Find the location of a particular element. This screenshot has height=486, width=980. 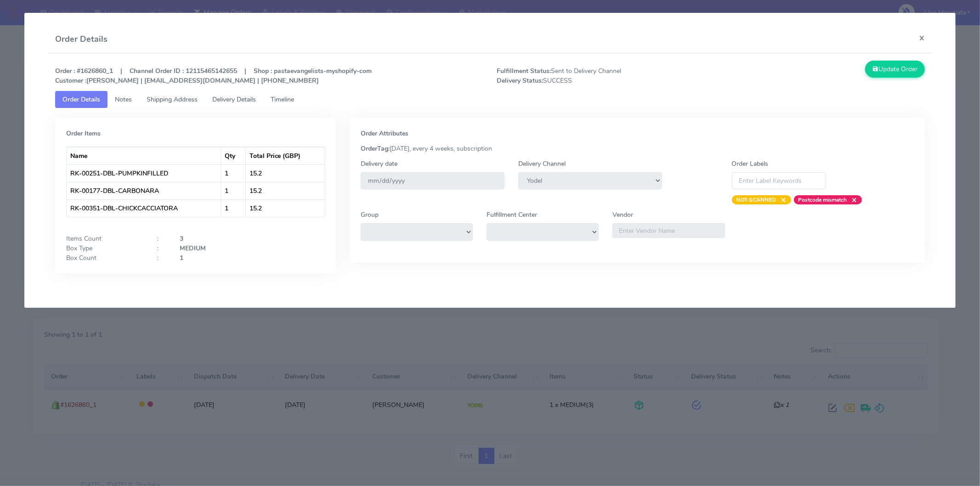

strong: Fulfillment Status: is located at coordinates (524, 71).